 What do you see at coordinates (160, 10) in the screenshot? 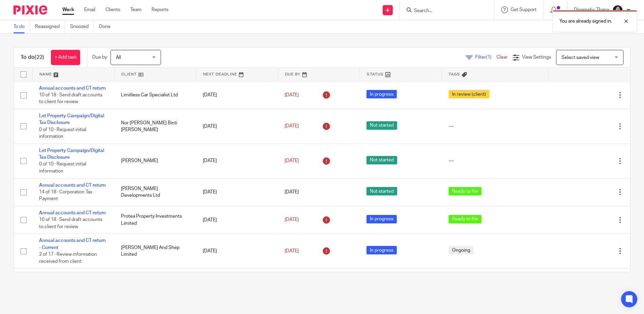
I see `a: Reports` at bounding box center [160, 10].